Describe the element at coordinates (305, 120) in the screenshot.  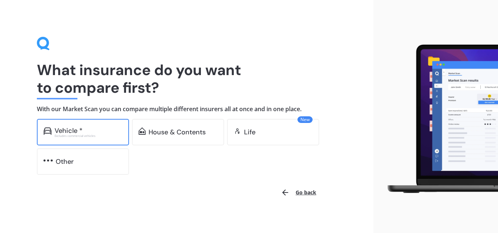
I see `span: New` at that location.